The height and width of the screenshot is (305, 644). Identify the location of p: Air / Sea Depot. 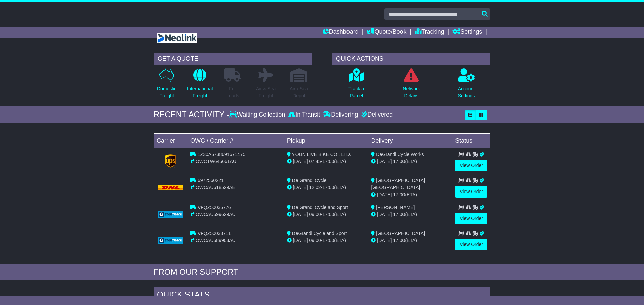
(299, 93).